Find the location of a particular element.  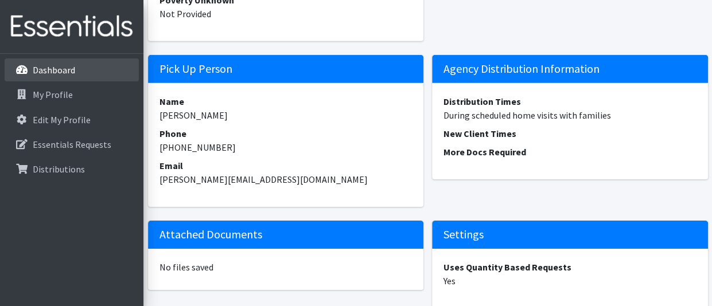

p: Distributions is located at coordinates (58, 169).